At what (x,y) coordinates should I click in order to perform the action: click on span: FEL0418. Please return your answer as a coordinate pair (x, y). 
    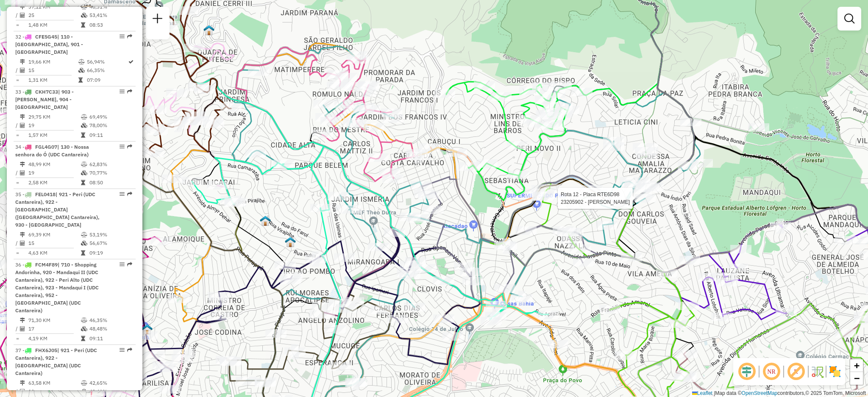
    Looking at the image, I should click on (45, 194).